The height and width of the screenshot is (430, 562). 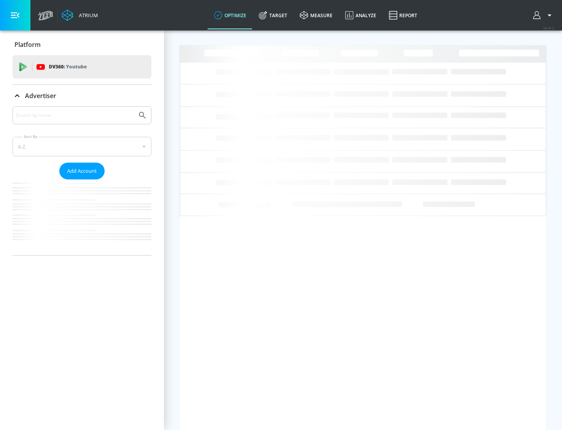 I want to click on div: Atrium, so click(x=87, y=15).